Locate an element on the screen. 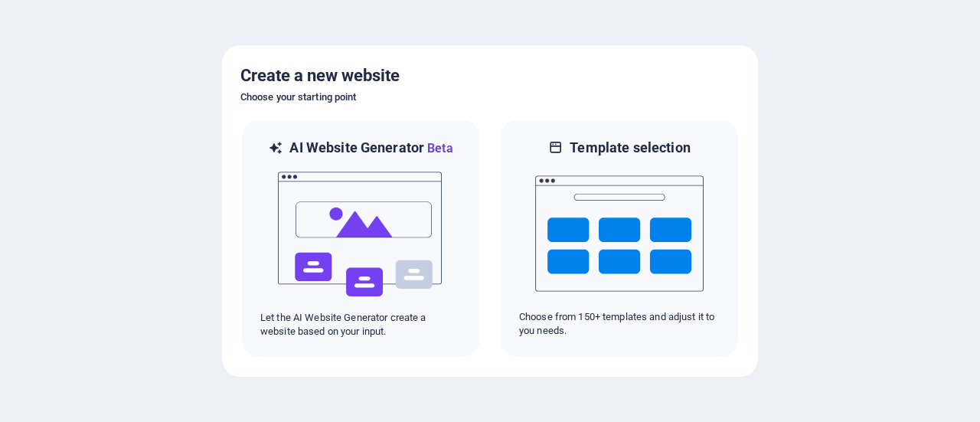 This screenshot has width=980, height=422. p: Let the AI Website Generator create a website based on your input. is located at coordinates (361, 324).